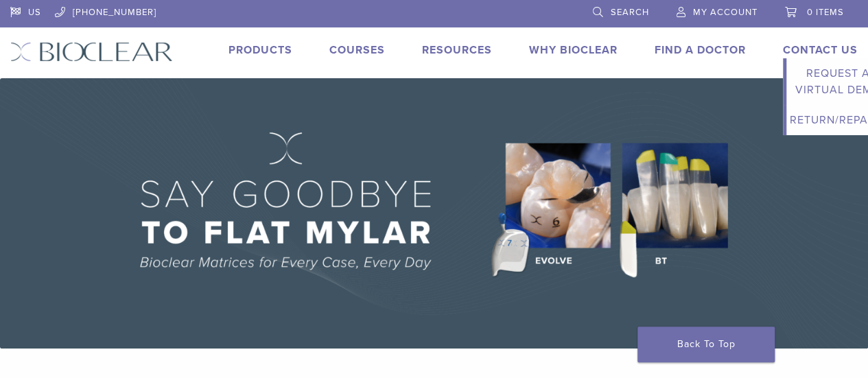  I want to click on a: Why Bioclear, so click(573, 50).